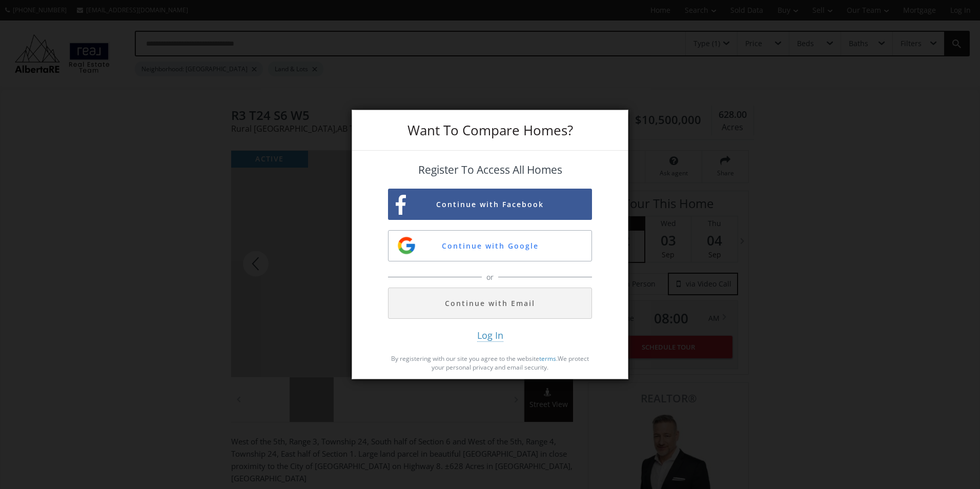 The width and height of the screenshot is (980, 489). Describe the element at coordinates (490, 246) in the screenshot. I see `button: Continue with Google` at that location.